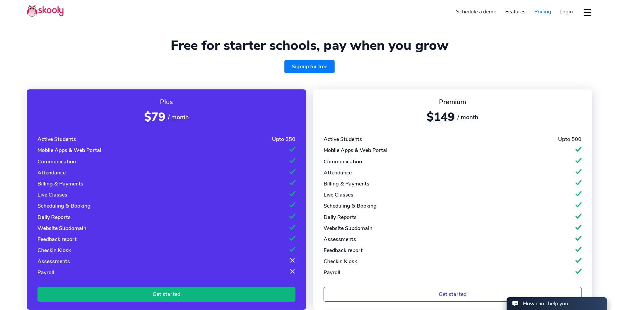 This screenshot has width=619, height=310. I want to click on span: $79, so click(155, 117).